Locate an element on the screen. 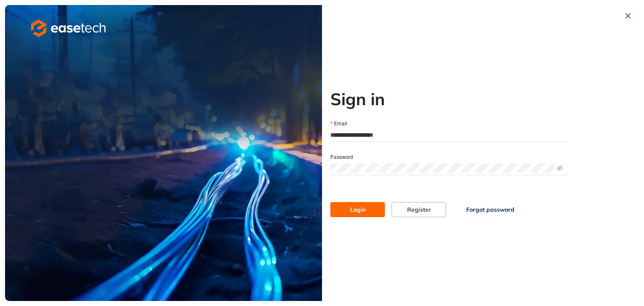  img: cover image is located at coordinates (163, 153).